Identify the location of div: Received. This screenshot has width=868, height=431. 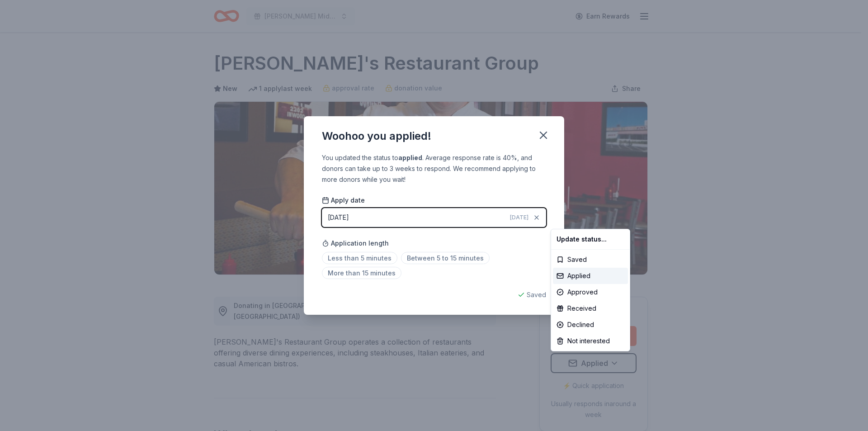
(590, 309).